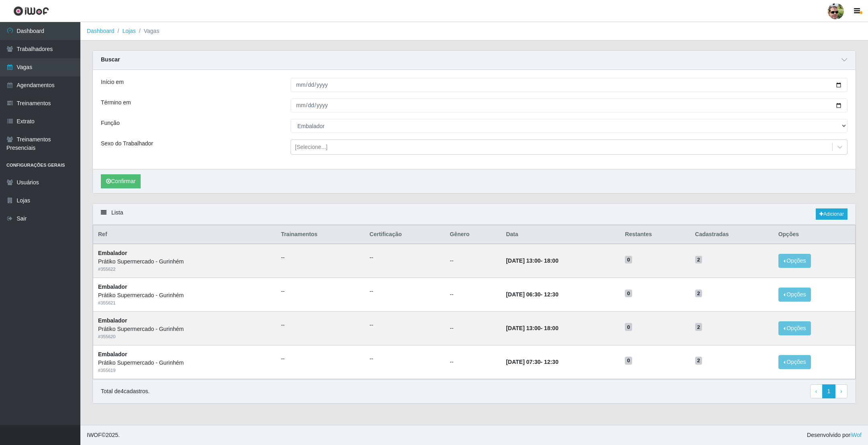  What do you see at coordinates (311, 147) in the screenshot?
I see `div: [Selecione...]` at bounding box center [311, 147].